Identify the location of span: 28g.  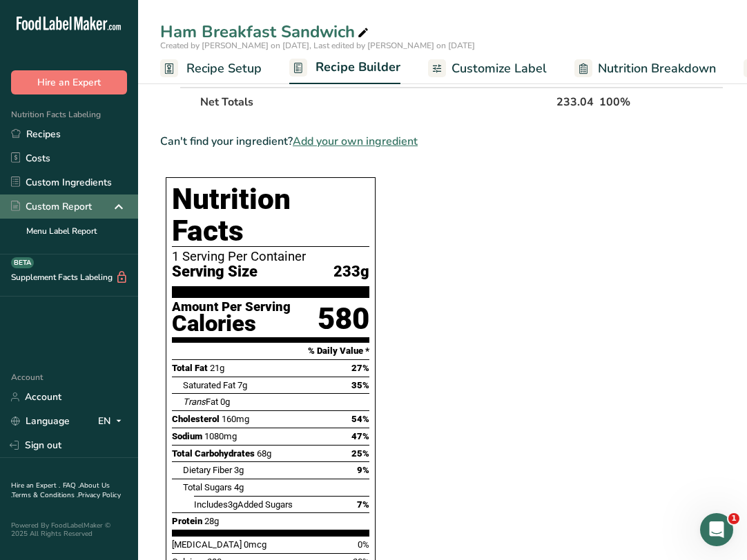
(211, 521).